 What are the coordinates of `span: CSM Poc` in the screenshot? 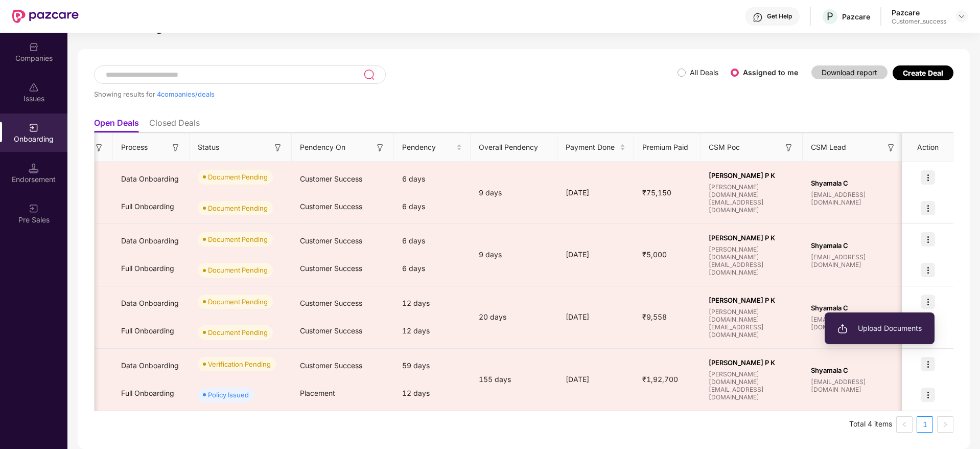 It's located at (724, 147).